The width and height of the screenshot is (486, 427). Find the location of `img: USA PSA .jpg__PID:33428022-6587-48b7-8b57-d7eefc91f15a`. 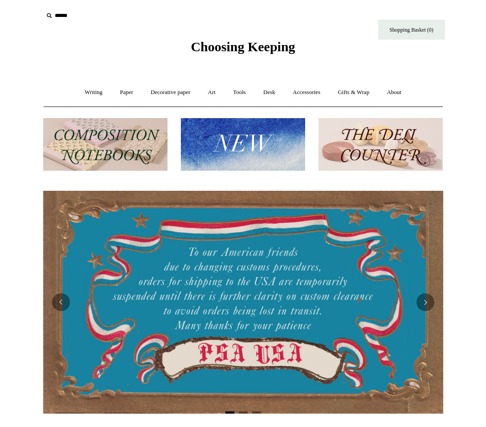

img: USA PSA .jpg__PID:33428022-6587-48b7-8b57-d7eefc91f15a is located at coordinates (243, 302).